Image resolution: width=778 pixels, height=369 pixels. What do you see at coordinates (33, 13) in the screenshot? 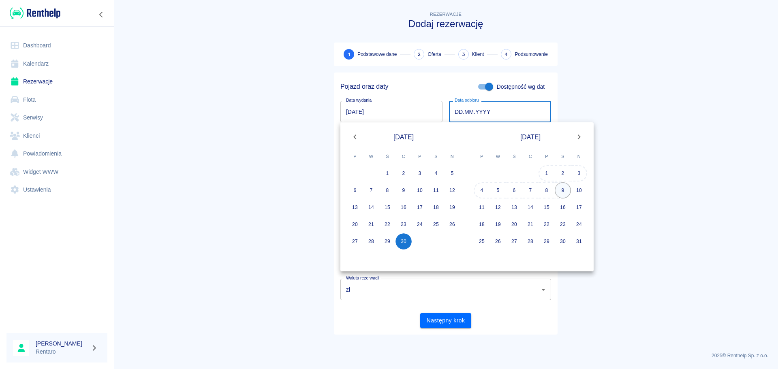
I see `a: Renthelp logo` at bounding box center [33, 13].